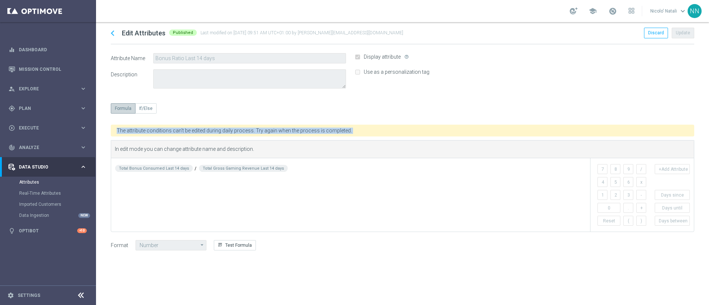 The width and height of the screenshot is (709, 305). Describe the element at coordinates (695, 11) in the screenshot. I see `div: NN` at that location.